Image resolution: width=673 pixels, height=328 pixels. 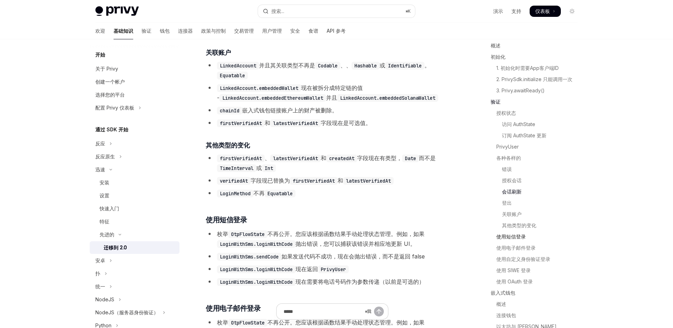 I want to click on a: 设置, so click(x=135, y=195).